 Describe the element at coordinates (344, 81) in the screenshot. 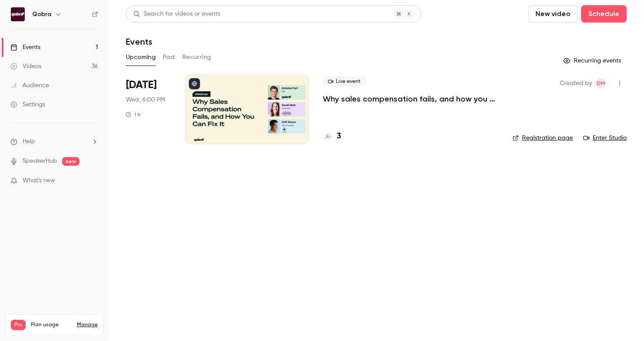

I see `span: Live event` at that location.